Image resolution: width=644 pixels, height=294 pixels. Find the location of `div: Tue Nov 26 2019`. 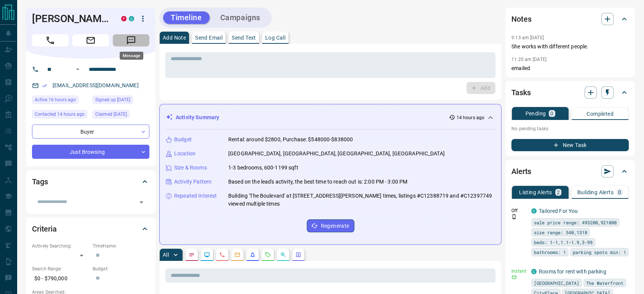

div: Tue Nov 26 2019 is located at coordinates (121, 101).